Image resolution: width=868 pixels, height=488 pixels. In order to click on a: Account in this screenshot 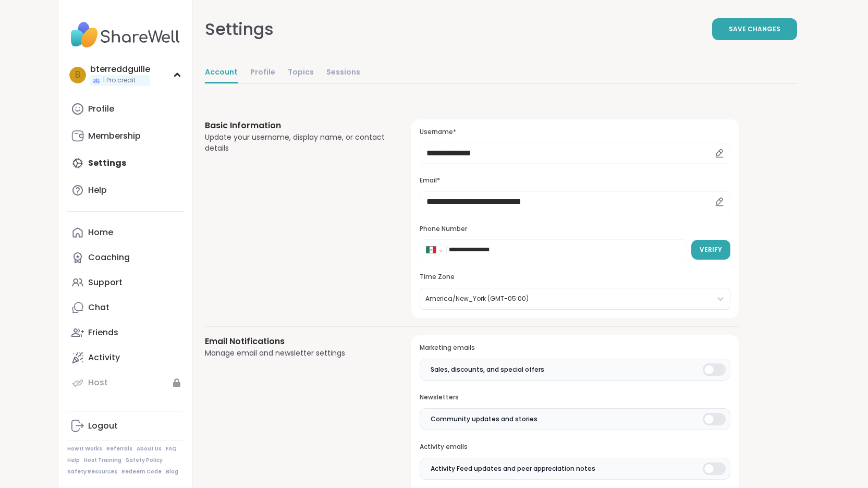, I will do `click(221, 73)`.